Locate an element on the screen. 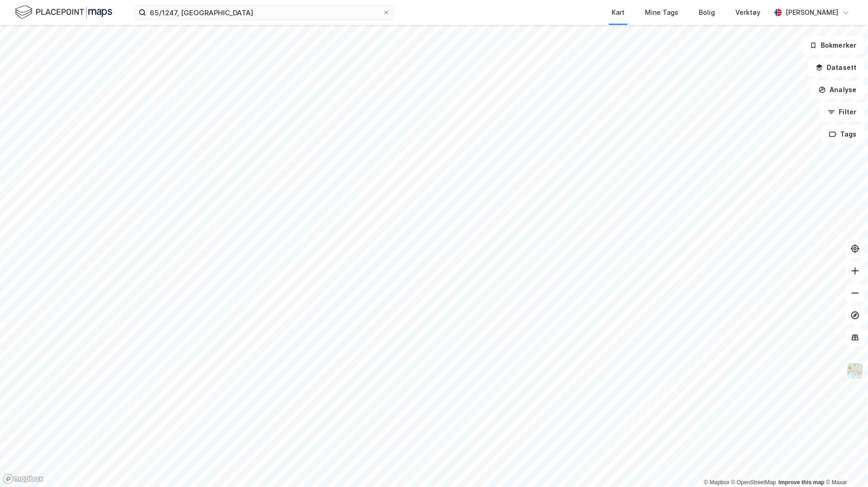 This screenshot has height=487, width=868. a: Mapbox homepage is located at coordinates (24, 479).